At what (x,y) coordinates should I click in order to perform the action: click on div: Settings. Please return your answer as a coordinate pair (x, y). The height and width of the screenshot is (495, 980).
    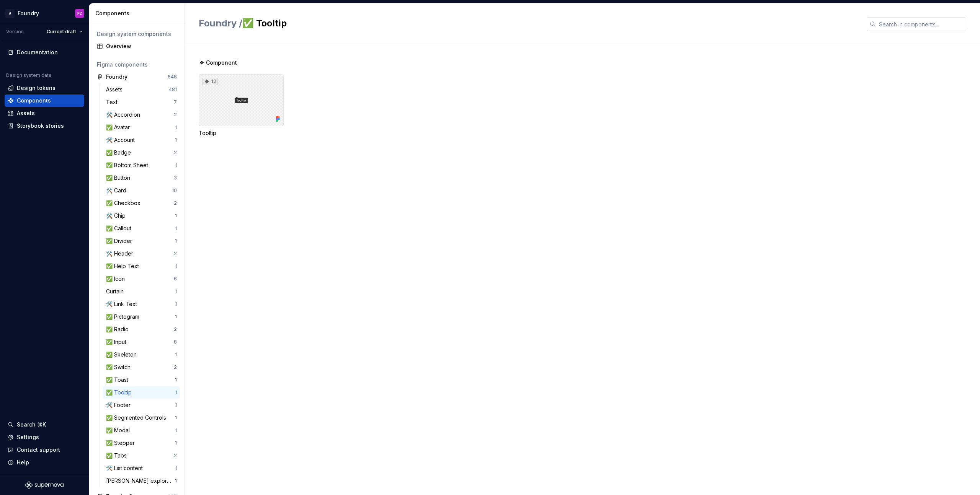
    Looking at the image, I should click on (28, 438).